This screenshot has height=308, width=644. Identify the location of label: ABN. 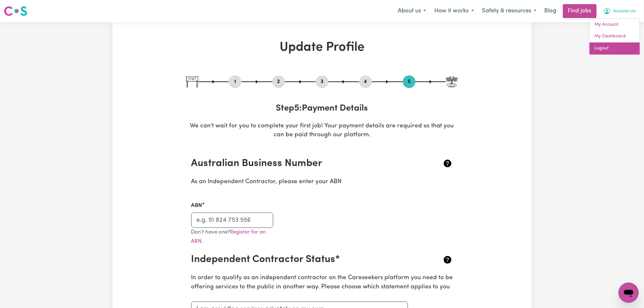
(197, 206).